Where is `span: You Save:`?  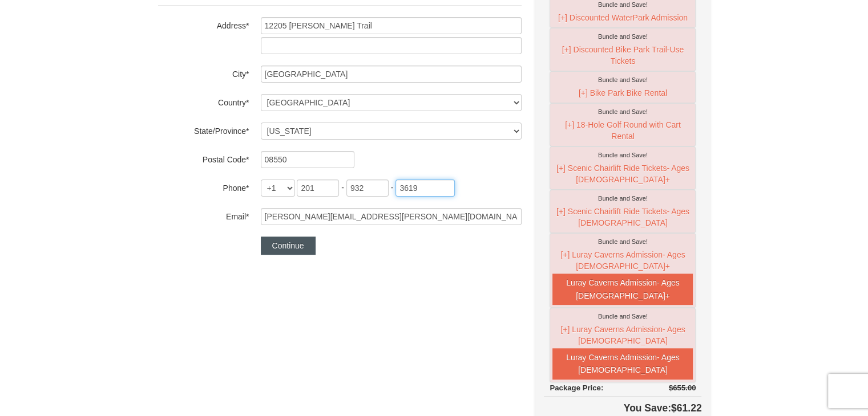
span: You Save: is located at coordinates (647, 408).